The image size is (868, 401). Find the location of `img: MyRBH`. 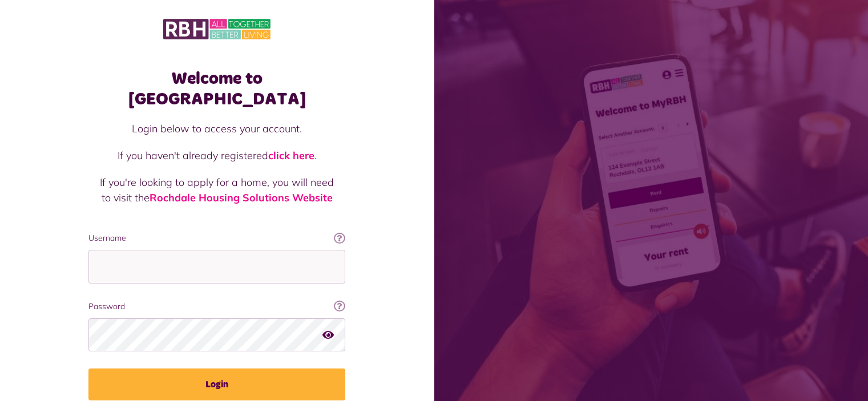

img: MyRBH is located at coordinates (217, 29).